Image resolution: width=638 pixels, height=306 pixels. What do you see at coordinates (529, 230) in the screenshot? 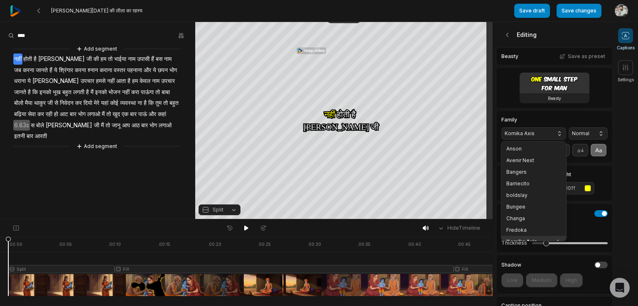
I see `span: Fredoka` at bounding box center [529, 230].